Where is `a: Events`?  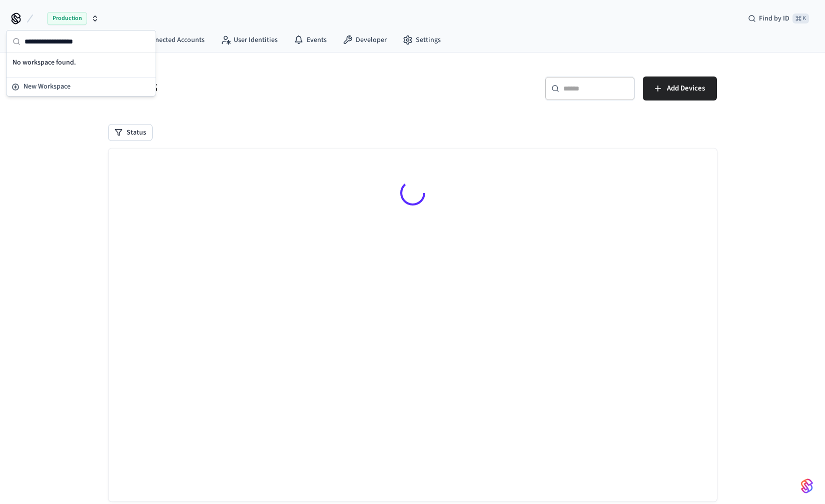 a: Events is located at coordinates (310, 40).